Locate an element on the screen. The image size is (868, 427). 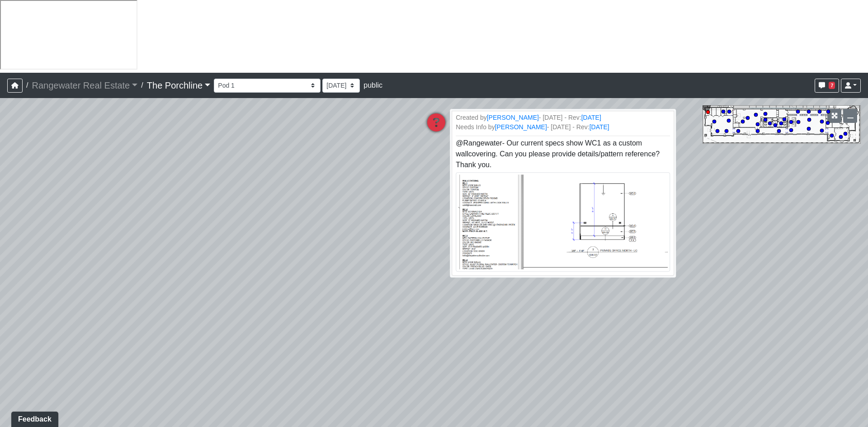
a: Rangewater Real Estate is located at coordinates (84, 85).